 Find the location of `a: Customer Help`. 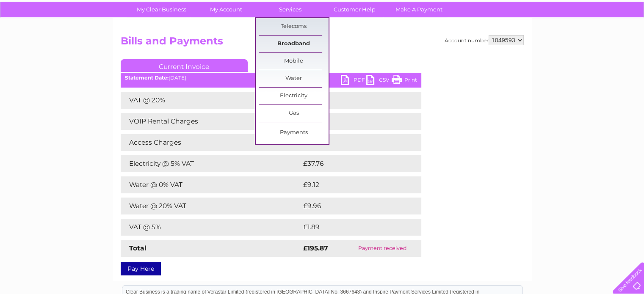

a: Customer Help is located at coordinates (354, 9).